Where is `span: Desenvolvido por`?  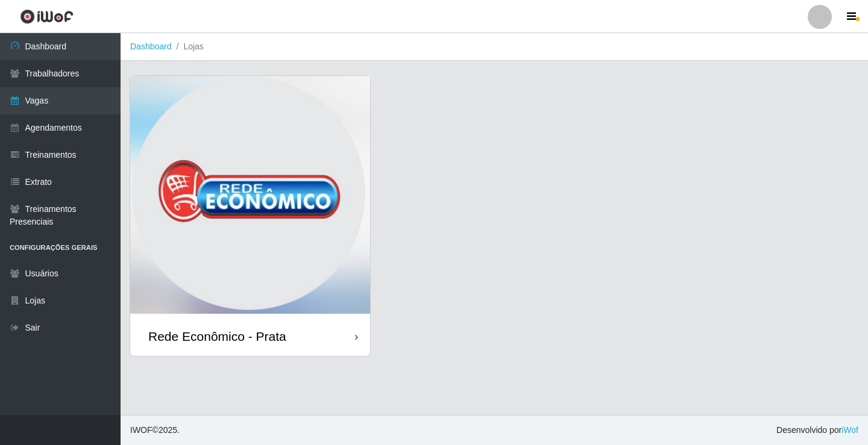
span: Desenvolvido por is located at coordinates (817, 430).